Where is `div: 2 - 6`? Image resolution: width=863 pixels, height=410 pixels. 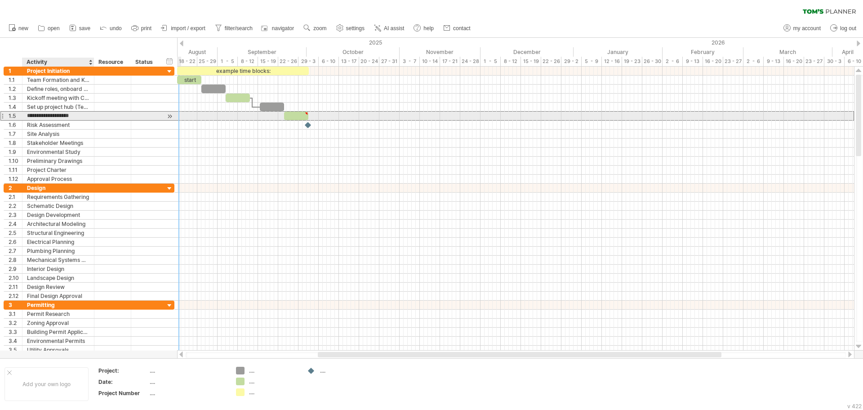
div: 2 - 6 is located at coordinates (673, 61).